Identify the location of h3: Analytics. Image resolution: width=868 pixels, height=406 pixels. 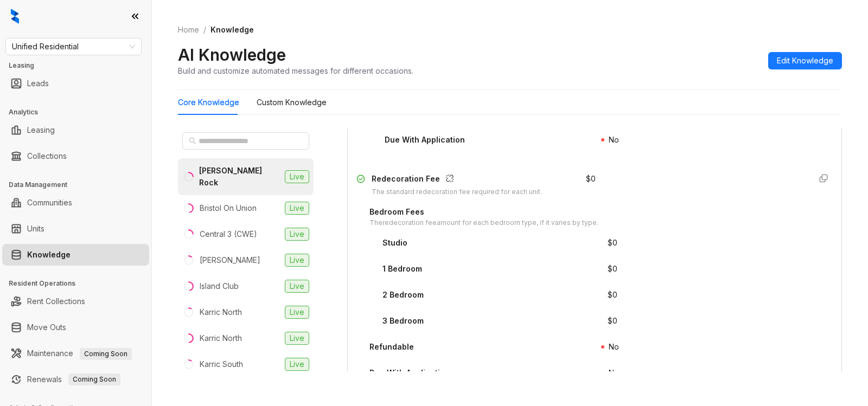
(80, 112).